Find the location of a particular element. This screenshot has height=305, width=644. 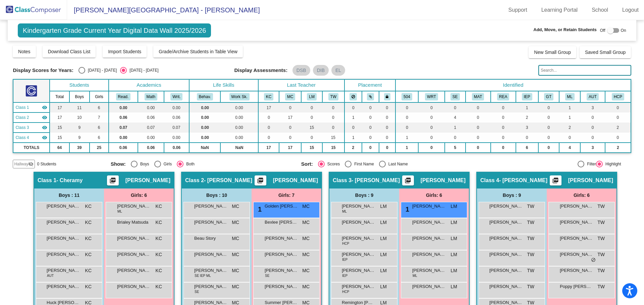

th: Academics is located at coordinates (149, 85).